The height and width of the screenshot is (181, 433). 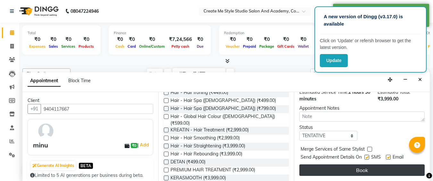 What do you see at coordinates (398, 158) in the screenshot?
I see `span: Email` at bounding box center [398, 158].